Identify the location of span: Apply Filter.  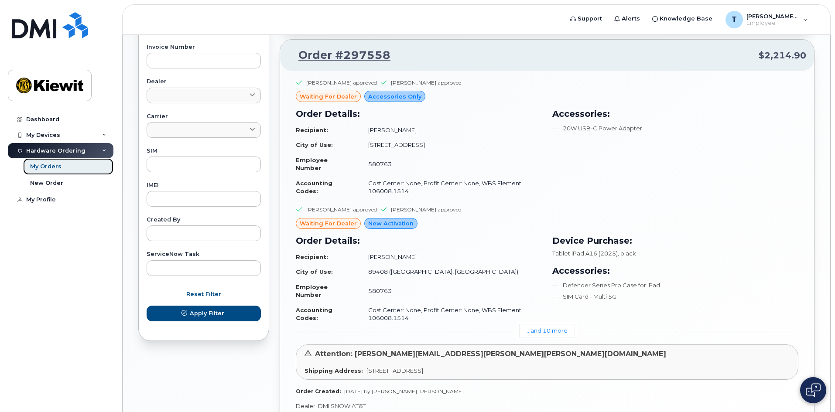
(207, 313).